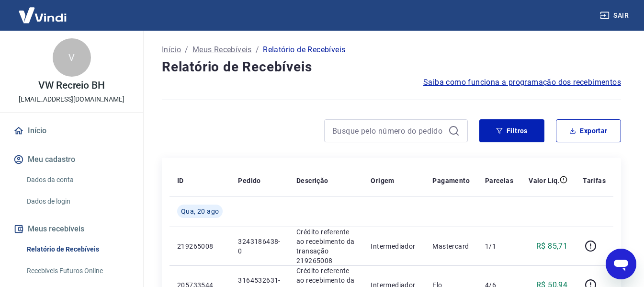 This screenshot has width=644, height=287. What do you see at coordinates (77, 249) in the screenshot?
I see `a: Relatório de Recebíveis` at bounding box center [77, 249].